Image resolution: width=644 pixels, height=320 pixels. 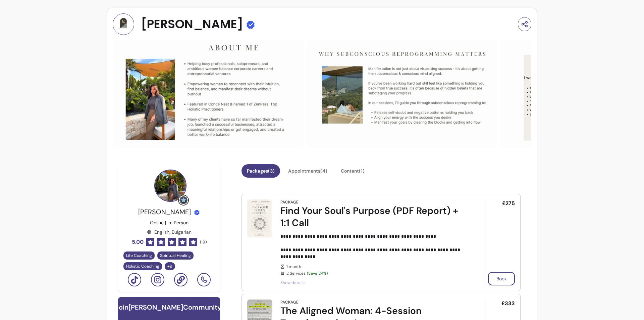 I want to click on button: Book, so click(x=501, y=278).